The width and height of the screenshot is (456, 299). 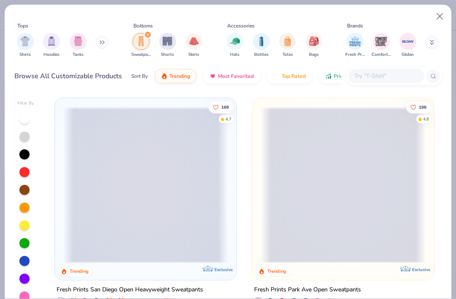 I want to click on div: filter for Hats, so click(x=235, y=45).